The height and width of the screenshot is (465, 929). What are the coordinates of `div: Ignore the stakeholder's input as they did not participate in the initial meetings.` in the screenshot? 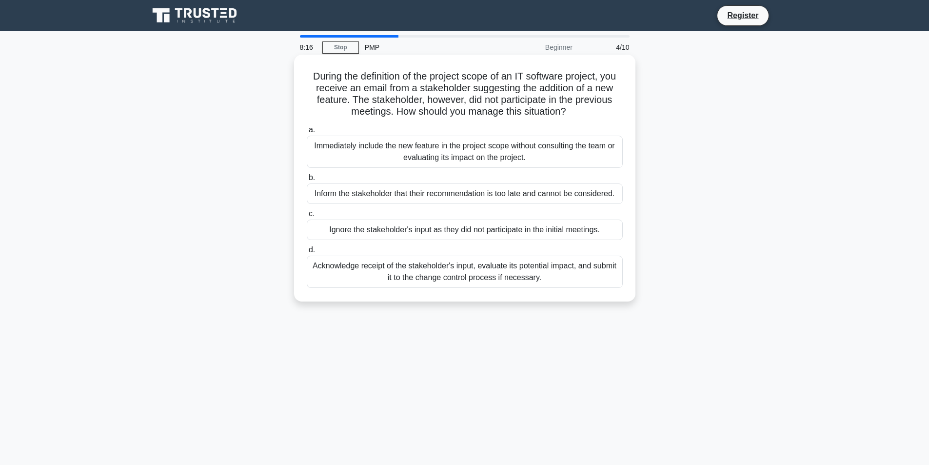 It's located at (465, 230).